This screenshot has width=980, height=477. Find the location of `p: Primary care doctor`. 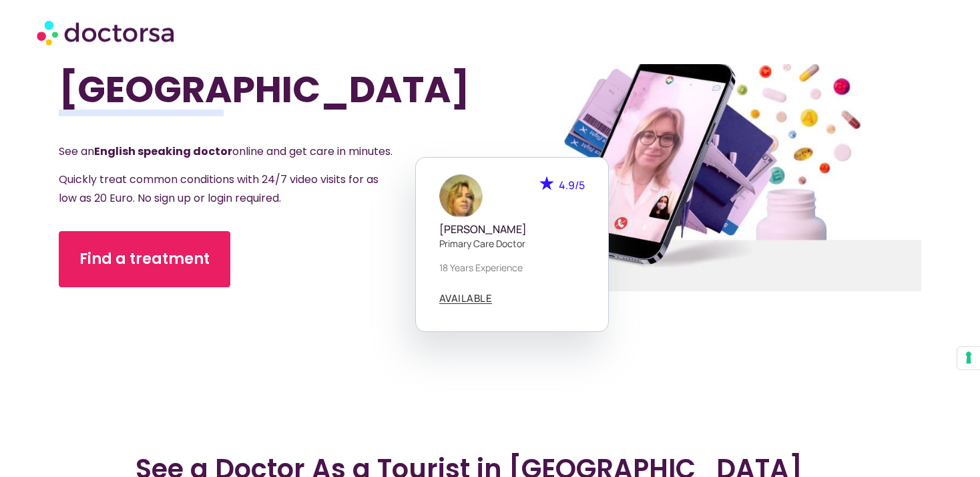

p: Primary care doctor is located at coordinates (512, 243).